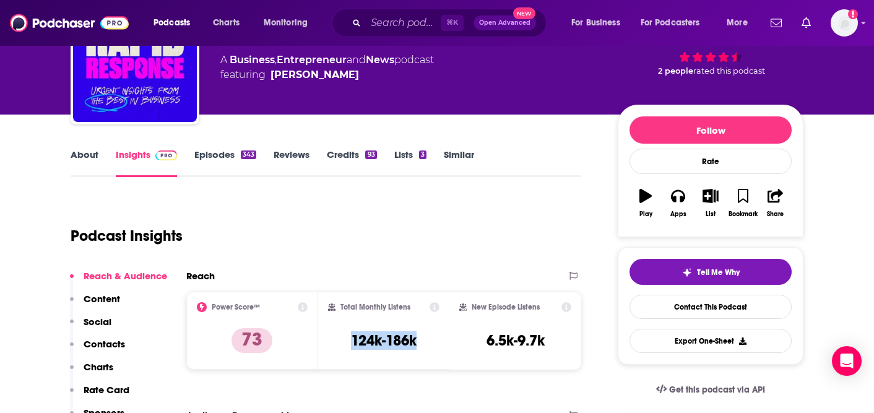 The height and width of the screenshot is (413, 874). What do you see at coordinates (101, 298) in the screenshot?
I see `p: Content` at bounding box center [101, 298].